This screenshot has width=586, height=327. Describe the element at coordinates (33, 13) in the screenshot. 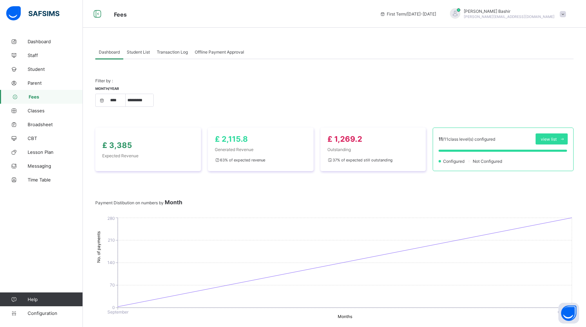

I see `img: safsims` at that location.